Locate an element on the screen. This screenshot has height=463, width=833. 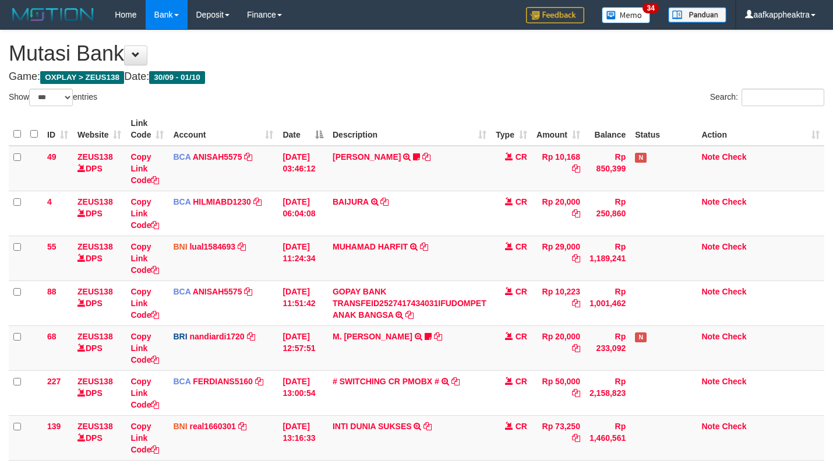
td: Rp 250,860 is located at coordinates (608, 213).